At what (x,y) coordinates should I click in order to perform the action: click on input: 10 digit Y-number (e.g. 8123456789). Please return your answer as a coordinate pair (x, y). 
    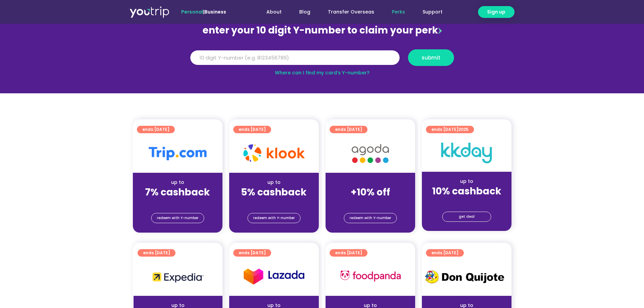
    Looking at the image, I should click on (295, 58).